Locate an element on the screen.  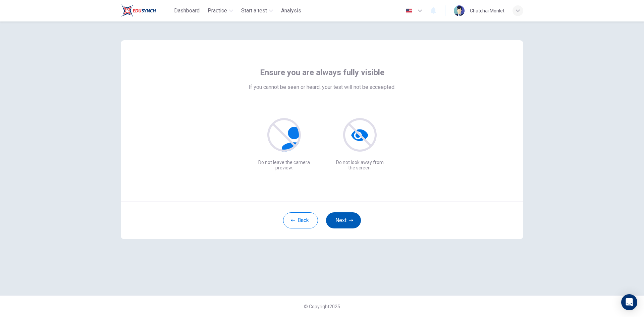
p: Do not look away from the screen. is located at coordinates (360, 165).